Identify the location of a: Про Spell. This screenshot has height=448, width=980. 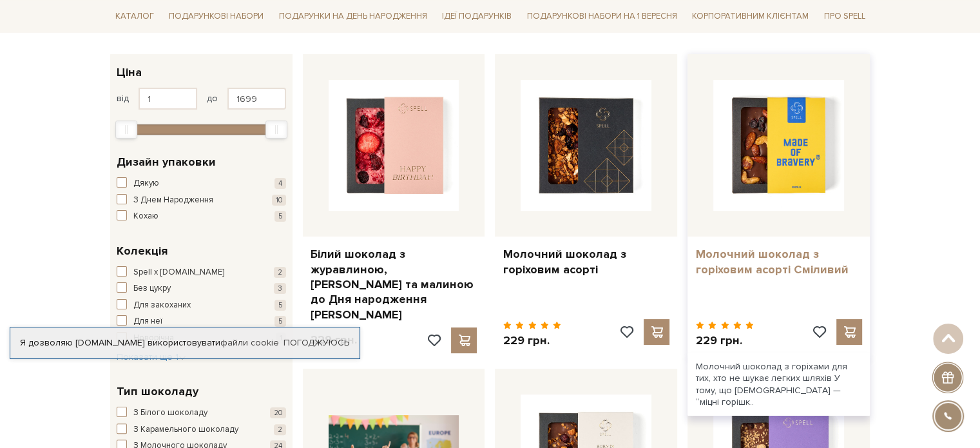
(845, 16).